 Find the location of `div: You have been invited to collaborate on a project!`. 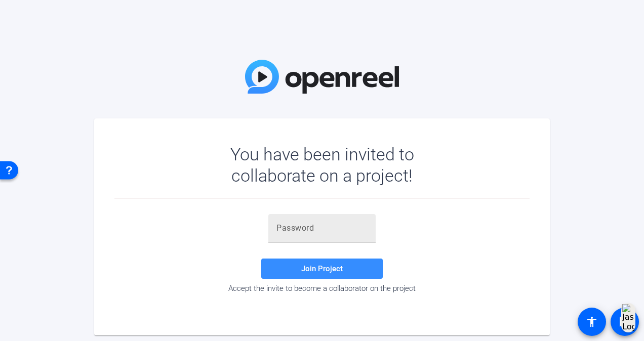

div: You have been invited to collaborate on a project! is located at coordinates (322, 165).